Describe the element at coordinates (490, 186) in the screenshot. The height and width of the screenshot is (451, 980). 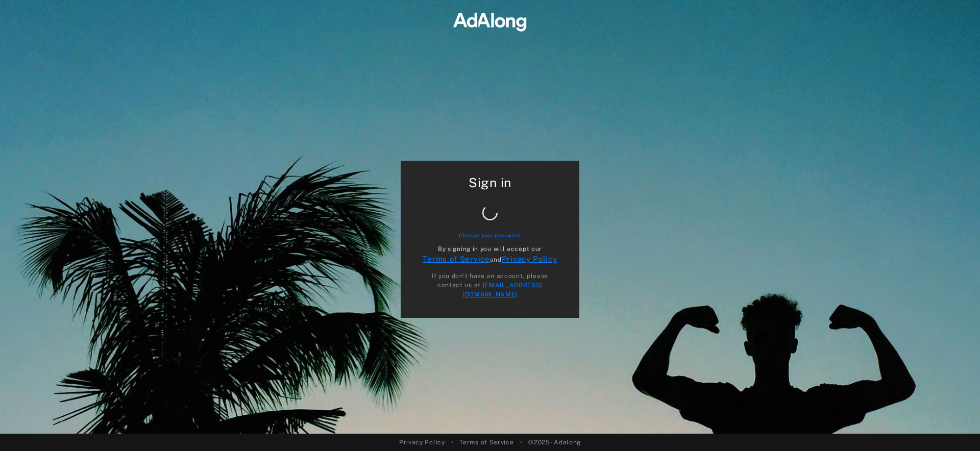
I see `div: Sign in` at that location.